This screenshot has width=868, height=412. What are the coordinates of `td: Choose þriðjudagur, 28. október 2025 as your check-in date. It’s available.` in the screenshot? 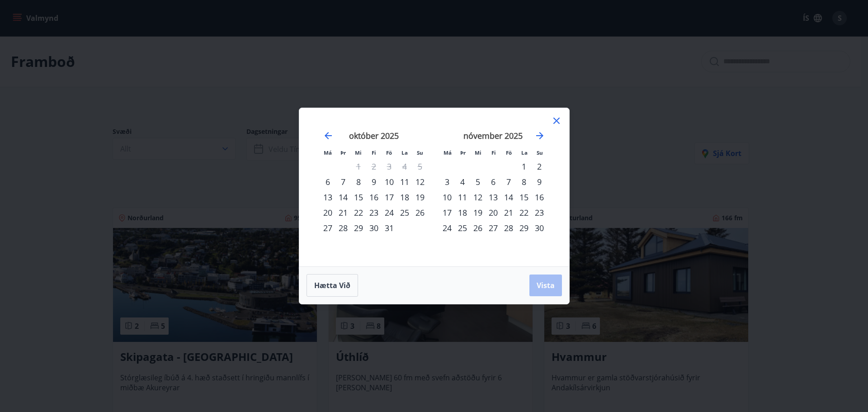 It's located at (343, 228).